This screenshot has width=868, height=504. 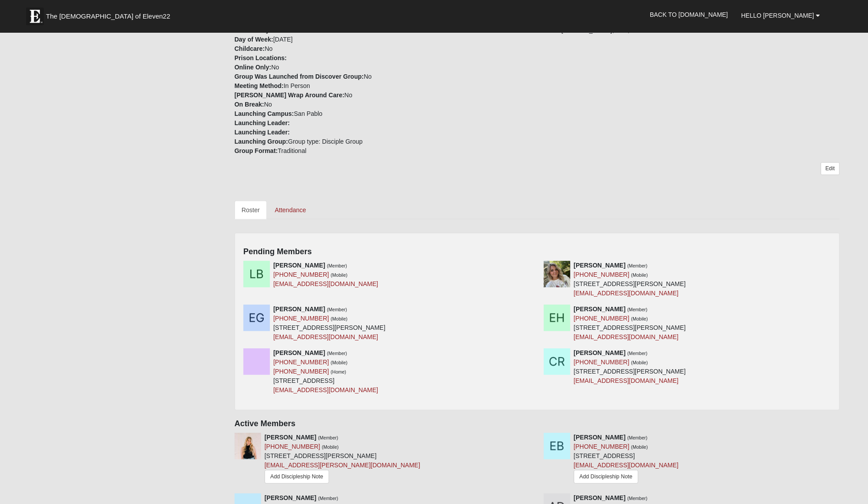 What do you see at coordinates (261, 141) in the screenshot?
I see `strong: Launching Group:` at bounding box center [261, 141].